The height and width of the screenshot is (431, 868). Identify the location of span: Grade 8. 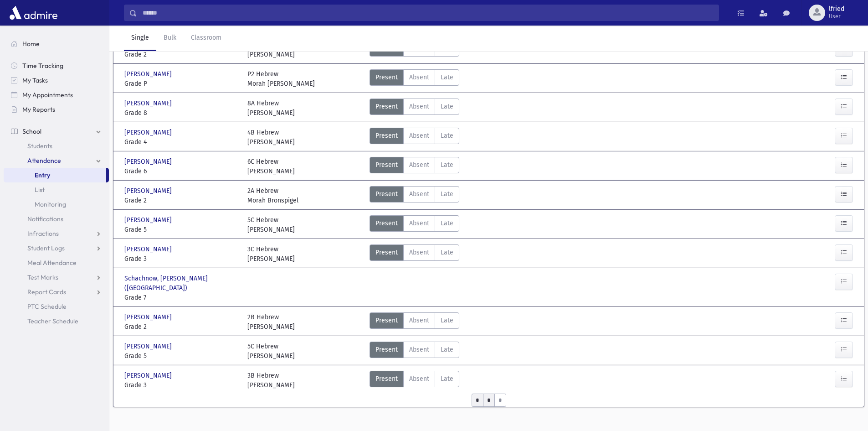
(181, 112).